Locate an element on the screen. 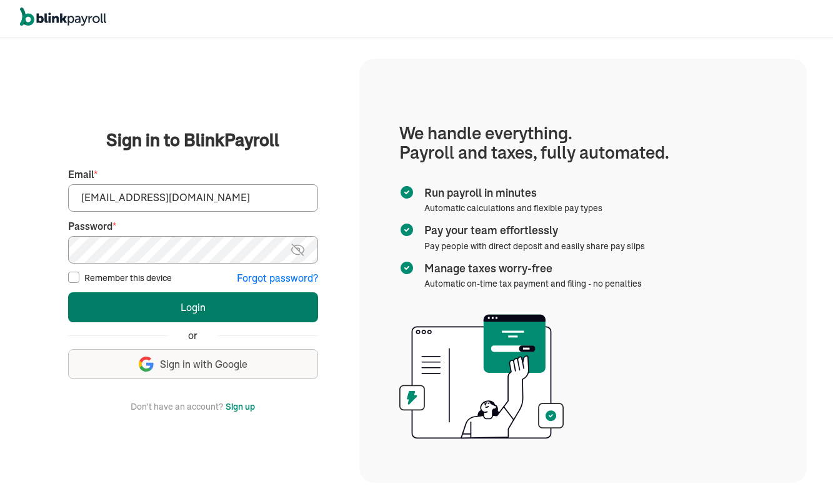  label: Password is located at coordinates (193, 226).